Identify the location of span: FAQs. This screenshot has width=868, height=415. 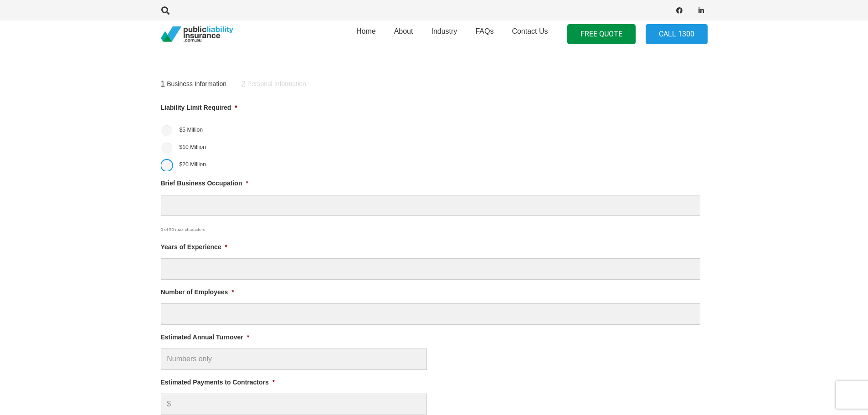
(484, 31).